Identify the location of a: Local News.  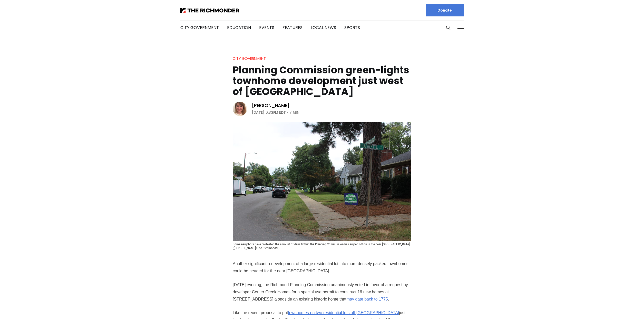
(323, 27).